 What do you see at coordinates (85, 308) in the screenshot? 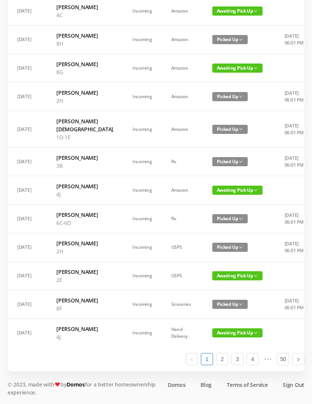
I see `p: 8F` at bounding box center [85, 308].